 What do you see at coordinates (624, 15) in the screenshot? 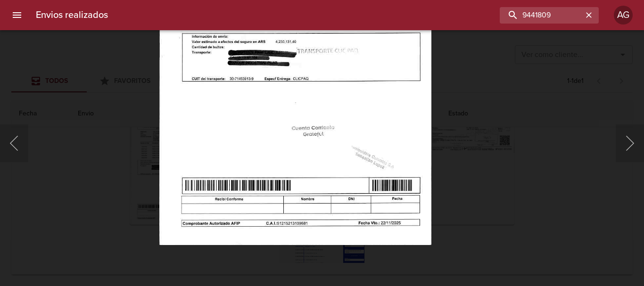
I see `div: AG` at bounding box center [624, 15].